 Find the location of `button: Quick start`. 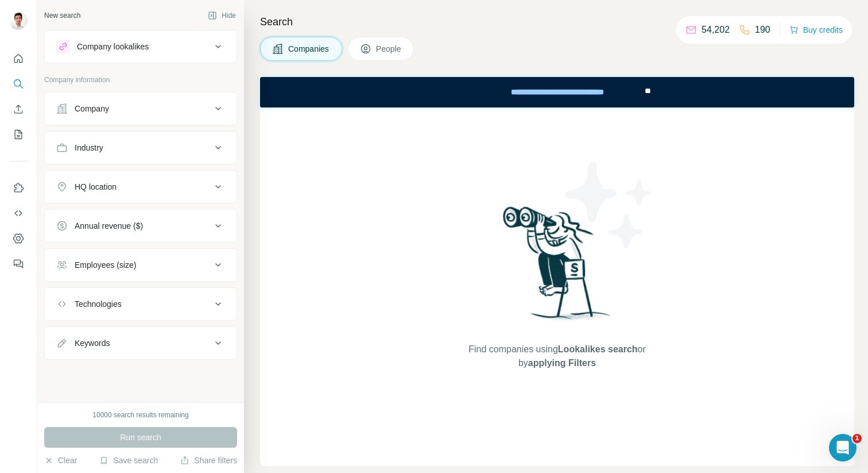

button: Quick start is located at coordinates (19, 58).